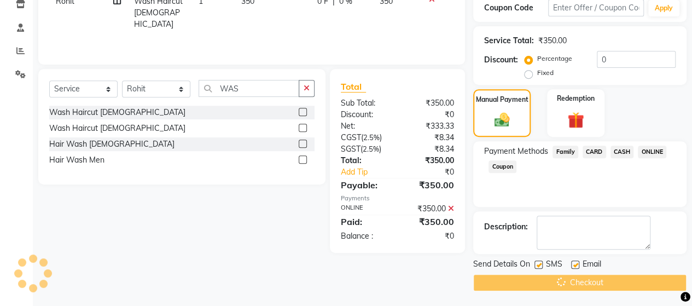 Image resolution: width=692 pixels, height=306 pixels. Describe the element at coordinates (397, 198) in the screenshot. I see `div: Payments` at that location.